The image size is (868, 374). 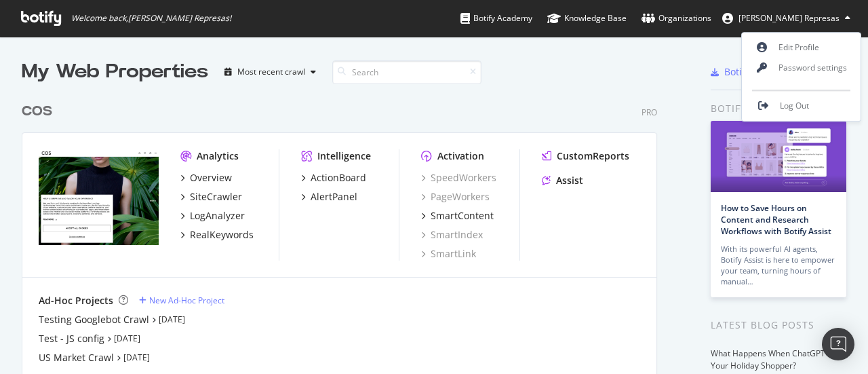 What do you see at coordinates (766, 72) in the screenshot?
I see `a: Botify Chrome Plugin` at bounding box center [766, 72].